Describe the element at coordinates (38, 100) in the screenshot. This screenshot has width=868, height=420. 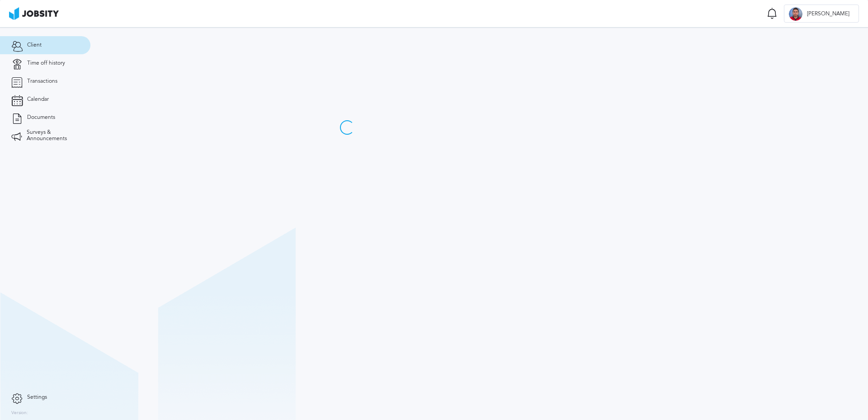
I see `span: Calendar` at that location.